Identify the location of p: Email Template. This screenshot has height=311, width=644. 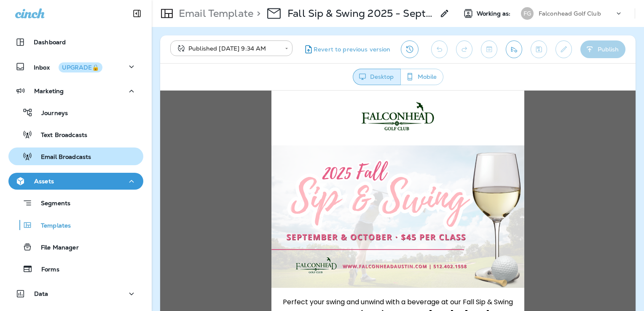
(214, 14).